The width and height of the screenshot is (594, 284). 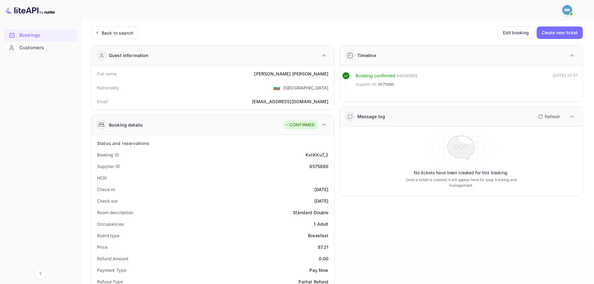 I want to click on div: Booking confirmed, so click(x=376, y=76).